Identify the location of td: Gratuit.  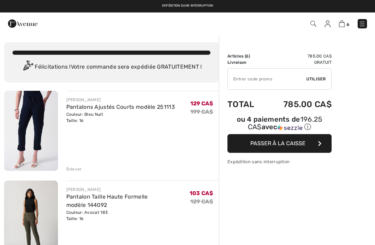
(298, 62).